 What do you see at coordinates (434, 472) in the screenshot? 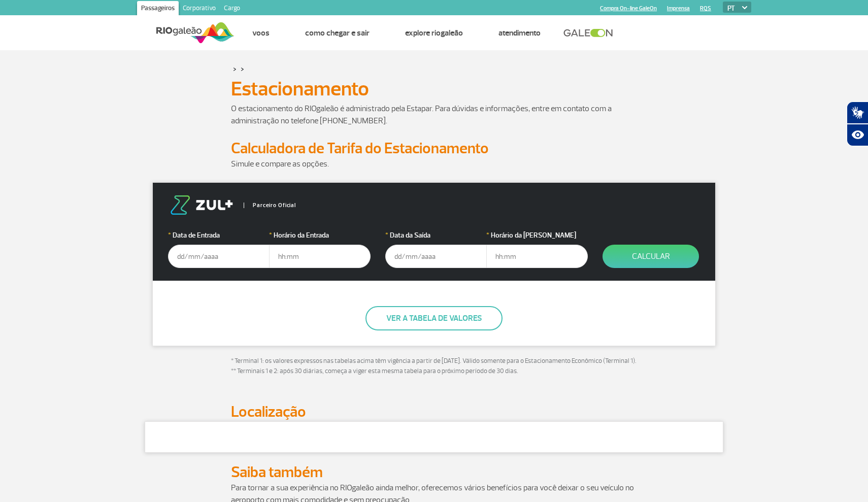
I see `h2: Saiba também` at bounding box center [434, 472].